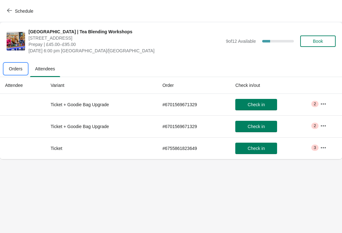 Image resolution: width=342 pixels, height=233 pixels. What do you see at coordinates (101, 148) in the screenshot?
I see `td: Ticket` at bounding box center [101, 148].